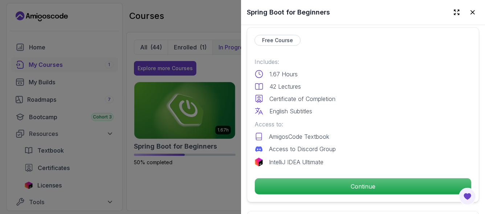  What do you see at coordinates (363, 124) in the screenshot?
I see `p: Access to:` at bounding box center [363, 124].